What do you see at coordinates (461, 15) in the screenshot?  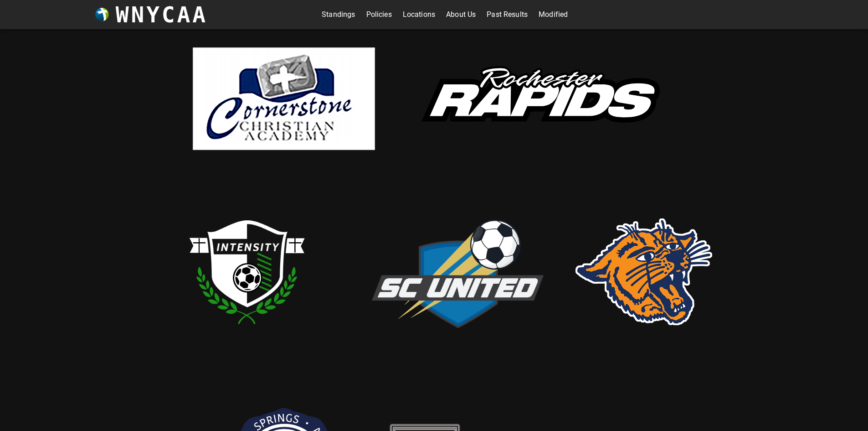 I see `a: About Us` at bounding box center [461, 15].